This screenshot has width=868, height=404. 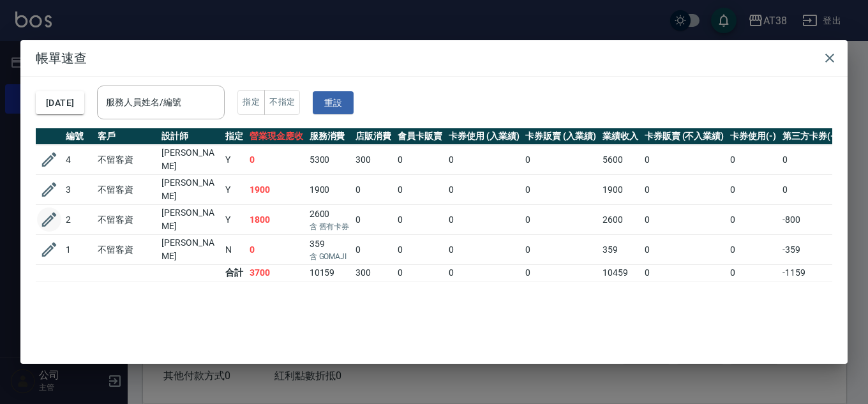 I want to click on th: 服務消費, so click(x=329, y=136).